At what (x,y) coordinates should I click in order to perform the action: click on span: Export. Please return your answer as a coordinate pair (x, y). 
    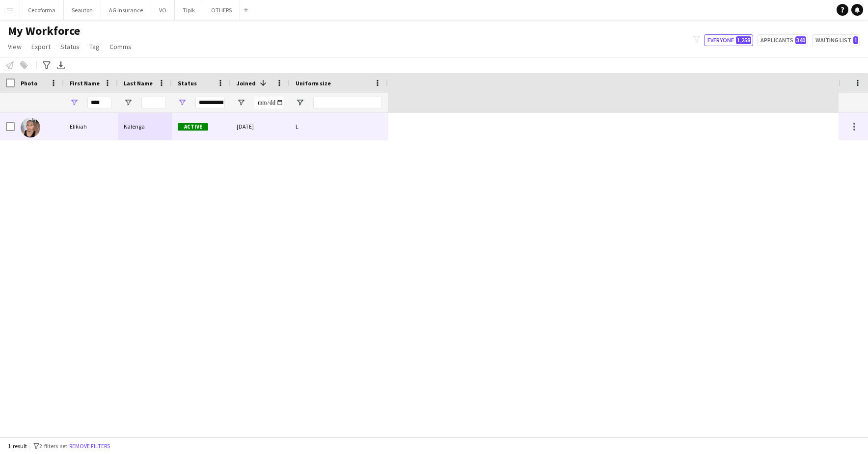
    Looking at the image, I should click on (41, 47).